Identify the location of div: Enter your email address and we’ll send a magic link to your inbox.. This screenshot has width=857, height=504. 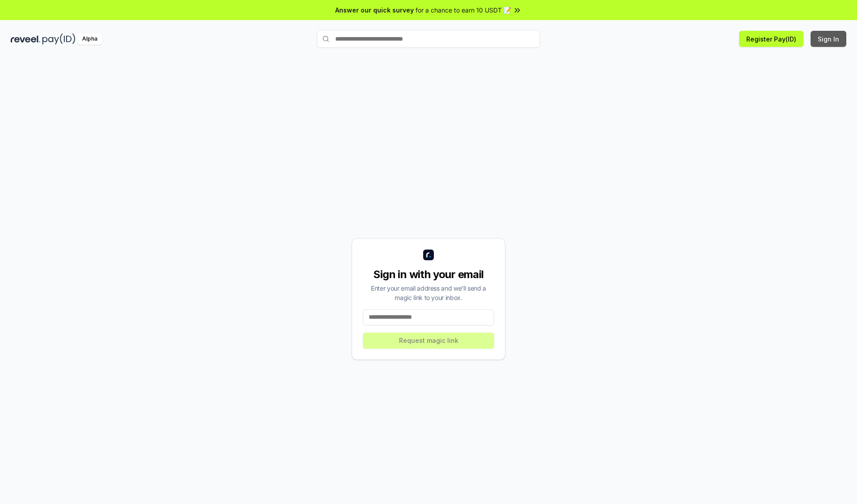
(428, 293).